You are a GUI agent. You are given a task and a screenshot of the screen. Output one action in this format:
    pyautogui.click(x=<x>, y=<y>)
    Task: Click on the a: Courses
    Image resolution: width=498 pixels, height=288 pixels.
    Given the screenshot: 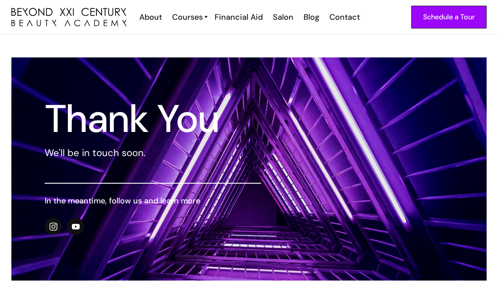 What is the action you would take?
    pyautogui.click(x=188, y=17)
    